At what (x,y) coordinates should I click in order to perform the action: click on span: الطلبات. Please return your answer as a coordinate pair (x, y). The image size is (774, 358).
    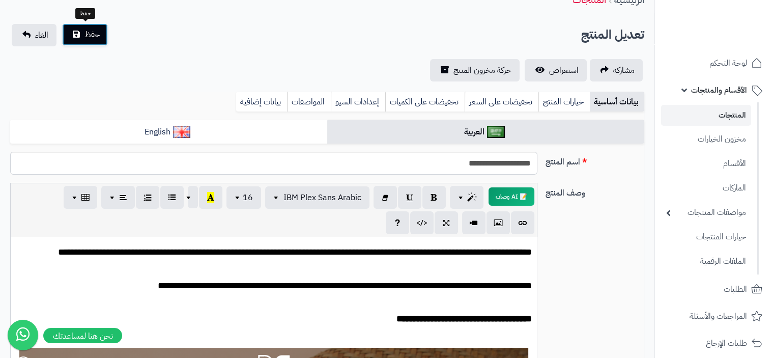
    Looking at the image, I should click on (735, 289).